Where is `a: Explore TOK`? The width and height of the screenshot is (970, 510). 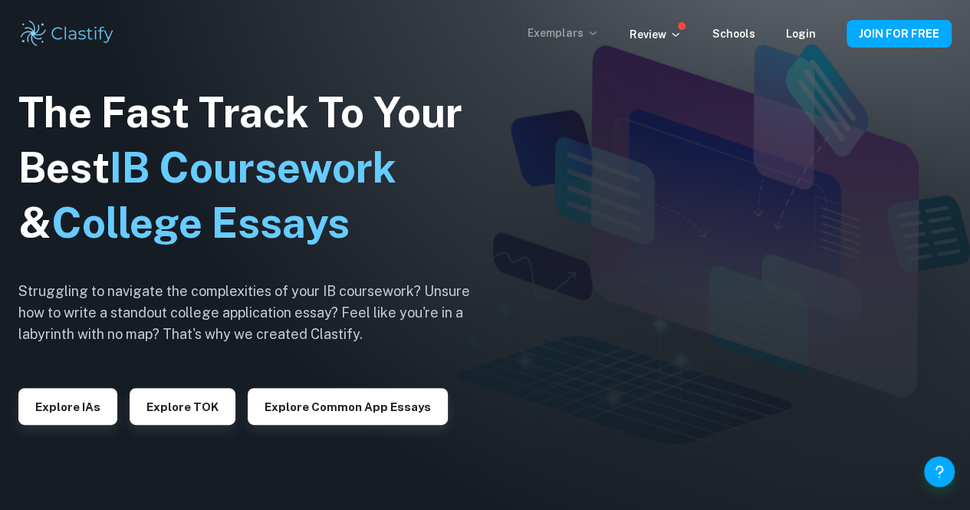 a: Explore TOK is located at coordinates (183, 406).